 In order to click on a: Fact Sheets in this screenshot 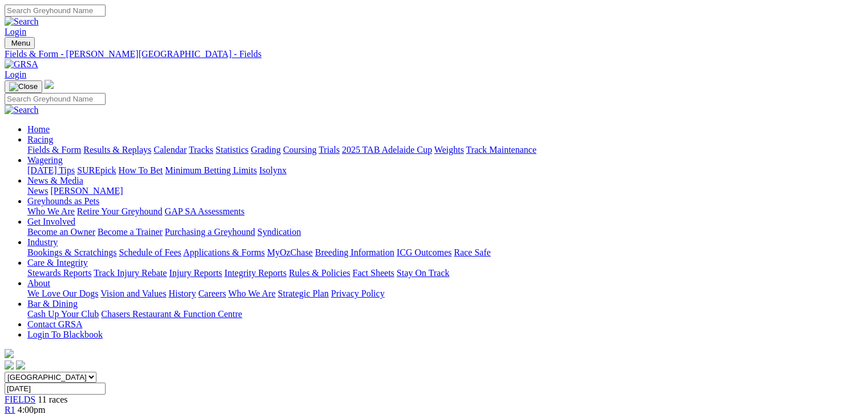, I will do `click(373, 272)`.